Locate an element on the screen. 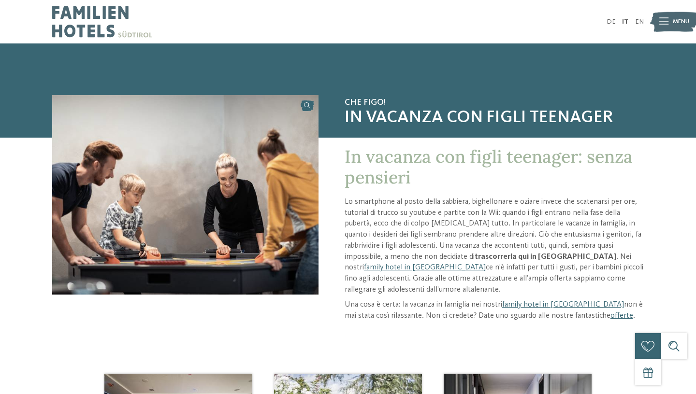  a: EN is located at coordinates (639, 22).